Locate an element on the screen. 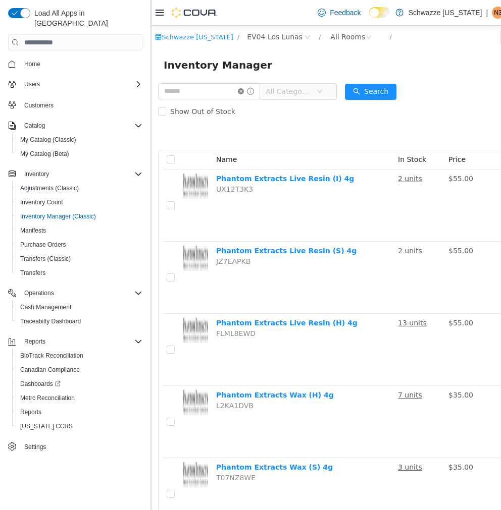 This screenshot has width=501, height=510. div: Date Added (Newest-Oldest) is located at coordinates (431, 66).